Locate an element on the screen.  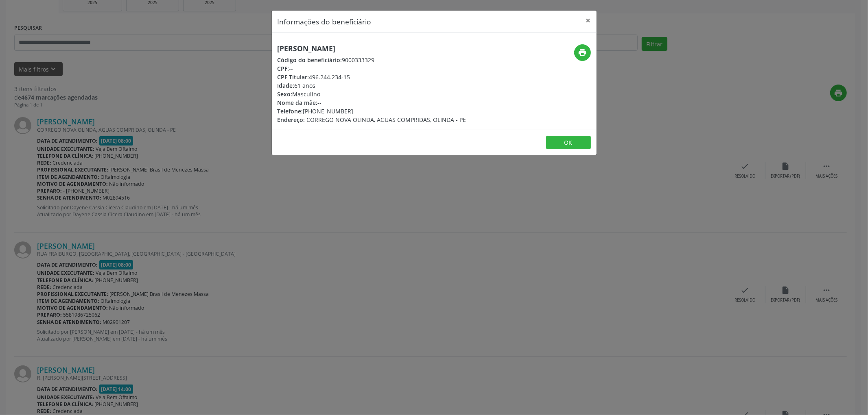
span: Código do beneficiário: is located at coordinates (309, 60).